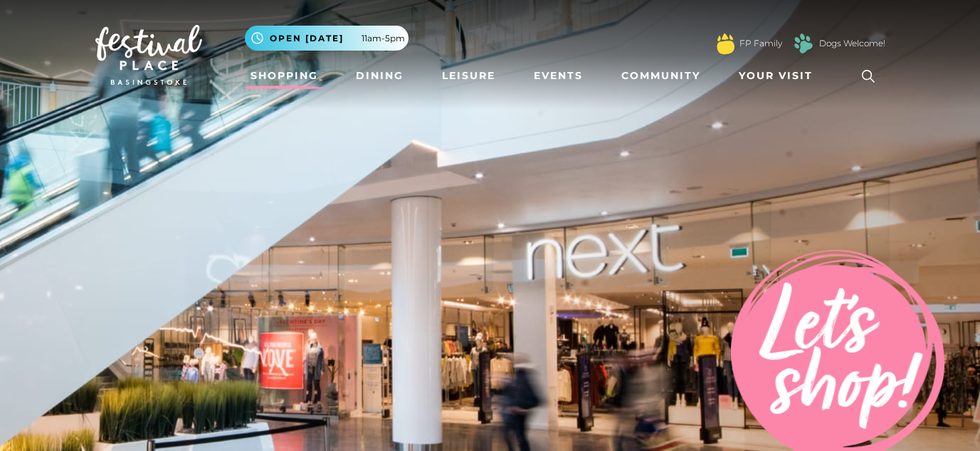 This screenshot has width=980, height=451. I want to click on span: Your Visit, so click(776, 75).